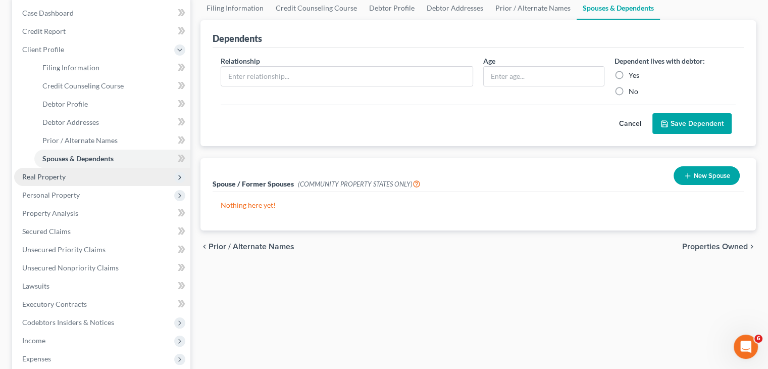 The width and height of the screenshot is (768, 369). Describe the element at coordinates (102, 213) in the screenshot. I see `a: Property Analysis` at that location.